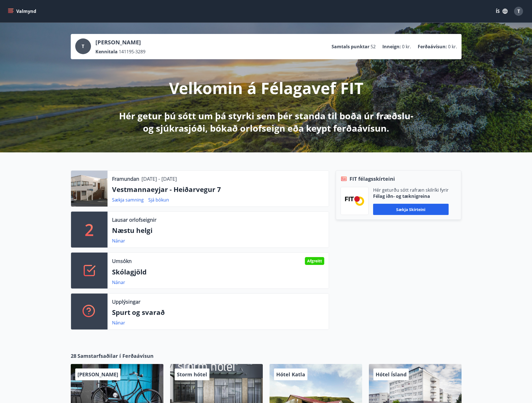  Describe the element at coordinates (218, 312) in the screenshot. I see `p: Spurt og svarað` at that location.